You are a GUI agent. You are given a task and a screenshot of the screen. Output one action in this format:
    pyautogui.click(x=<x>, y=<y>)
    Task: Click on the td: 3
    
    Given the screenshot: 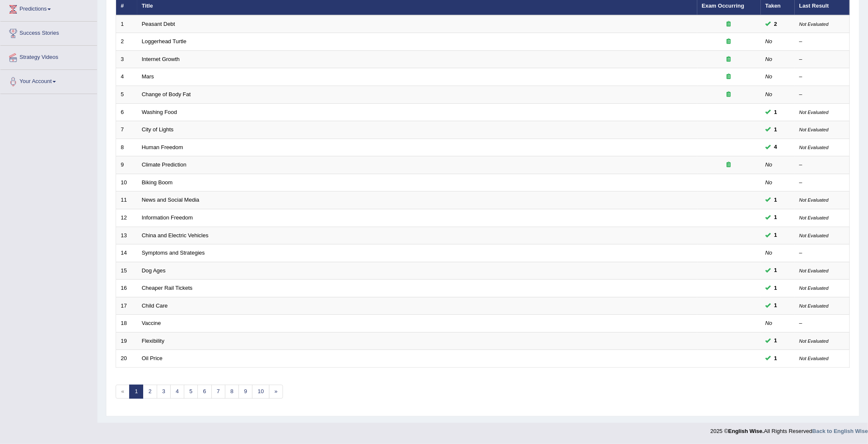 What is the action you would take?
    pyautogui.click(x=127, y=59)
    